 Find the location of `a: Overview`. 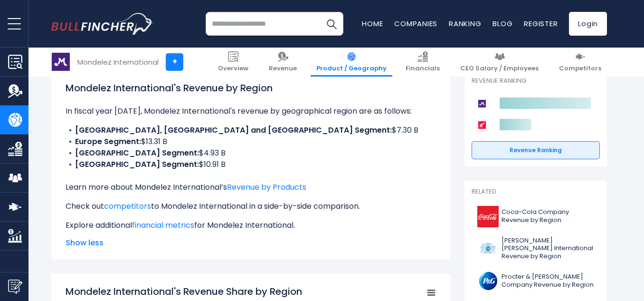

a: Overview is located at coordinates (233, 62).